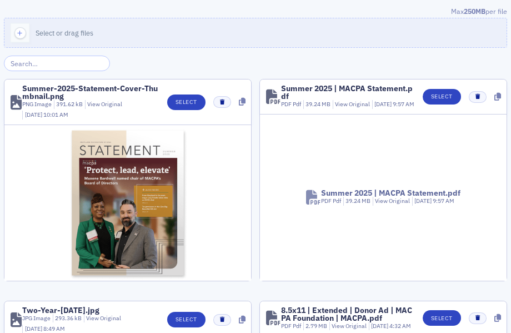 Image resolution: width=511 pixels, height=333 pixels. I want to click on span: 8:49 AM, so click(54, 328).